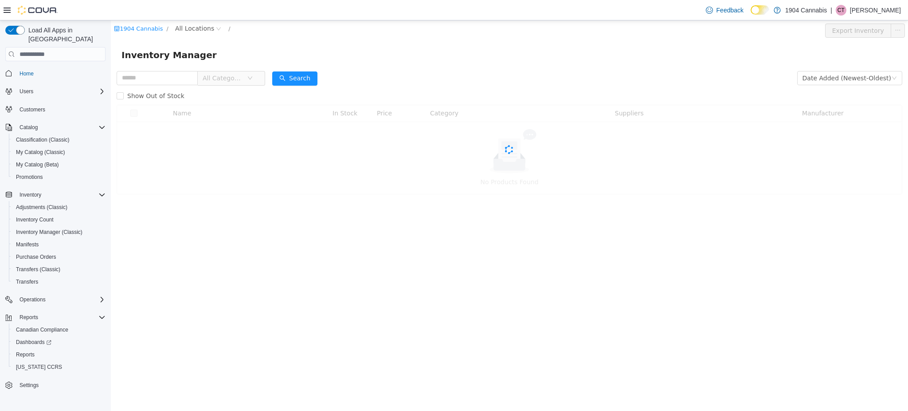  I want to click on a: Transfers, so click(27, 282).